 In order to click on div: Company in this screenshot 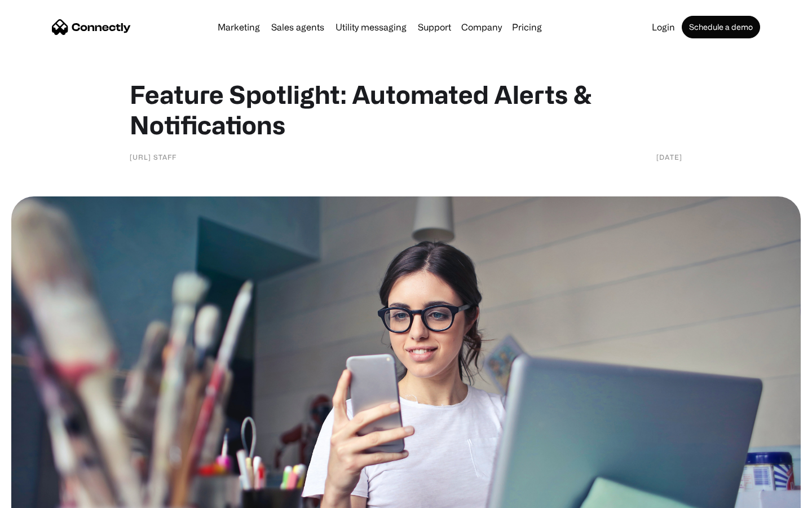, I will do `click(482, 27)`.